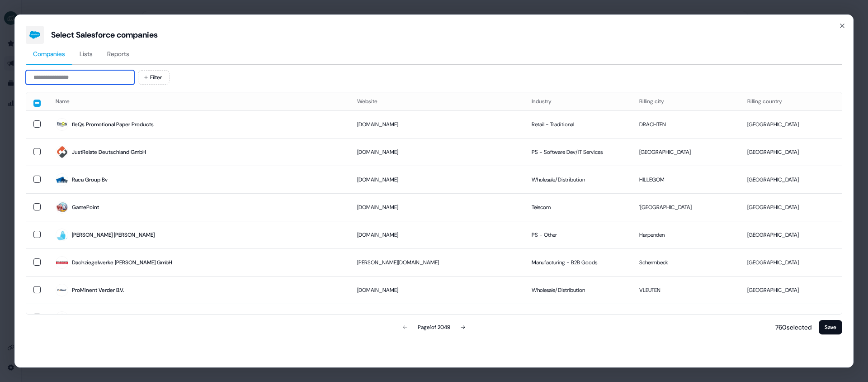 The image size is (868, 382). Describe the element at coordinates (790, 102) in the screenshot. I see `th: Billing country` at that location.